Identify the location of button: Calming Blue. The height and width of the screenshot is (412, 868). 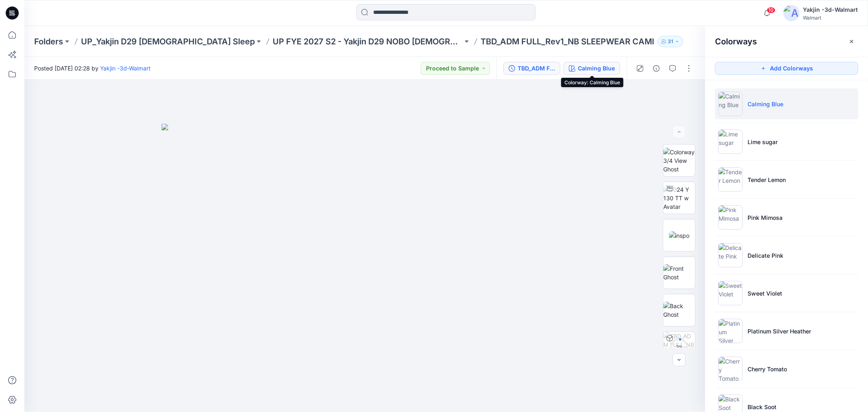
(592, 68).